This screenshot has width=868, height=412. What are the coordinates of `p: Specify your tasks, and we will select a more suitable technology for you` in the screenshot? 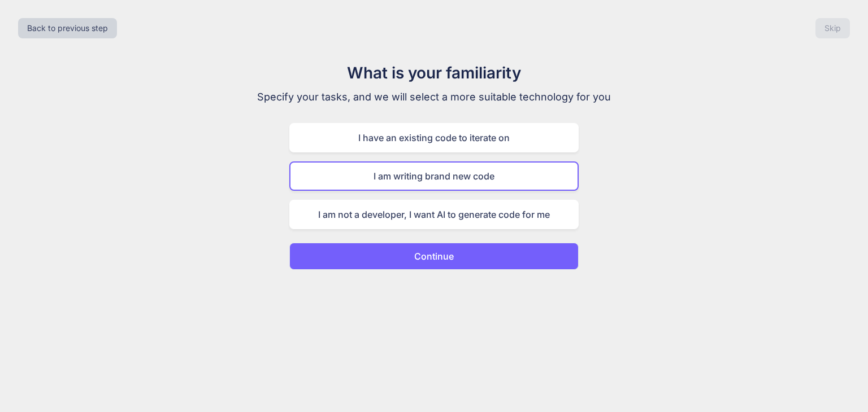 It's located at (434, 97).